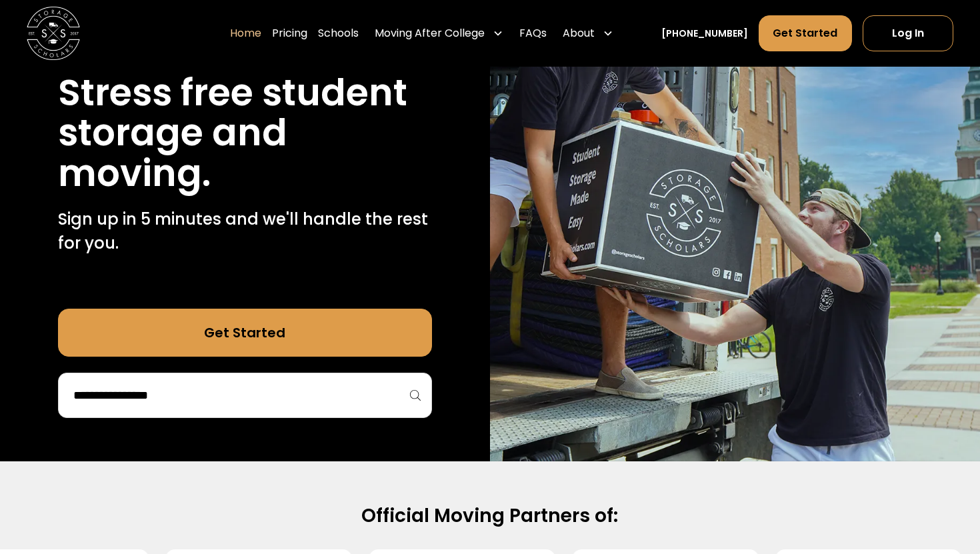 This screenshot has height=554, width=980. Describe the element at coordinates (338, 33) in the screenshot. I see `a: Schools` at that location.